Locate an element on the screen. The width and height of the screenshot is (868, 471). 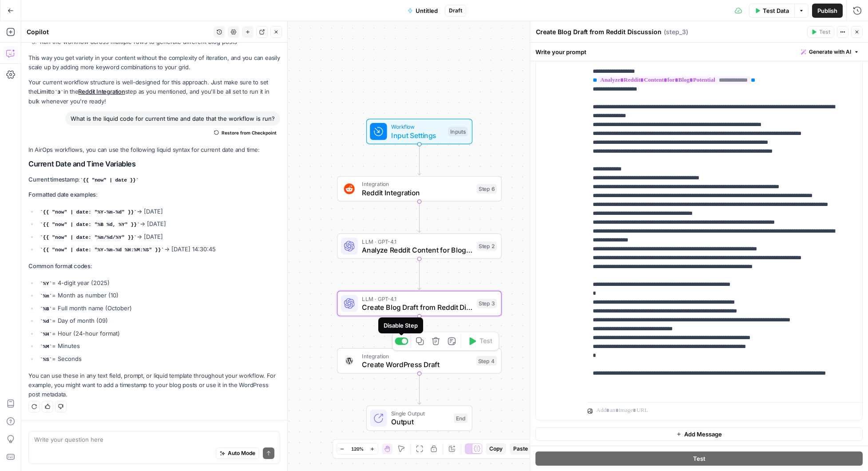
div: Step 6 is located at coordinates (487, 189).